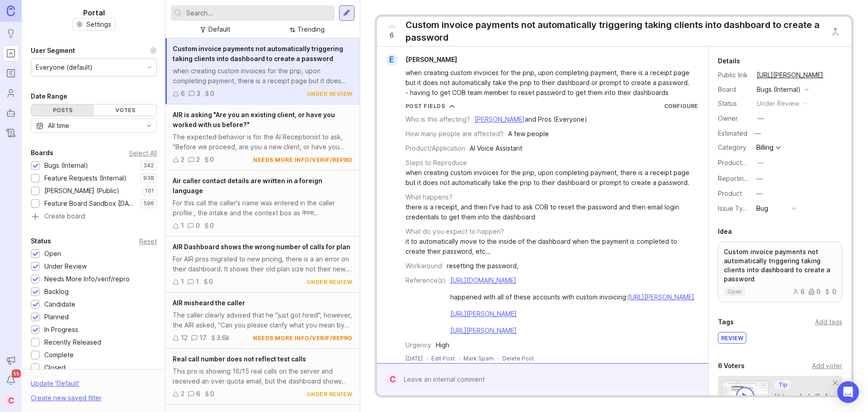 The image size is (868, 412). What do you see at coordinates (443, 358) in the screenshot?
I see `div: Edit Post` at bounding box center [443, 358].